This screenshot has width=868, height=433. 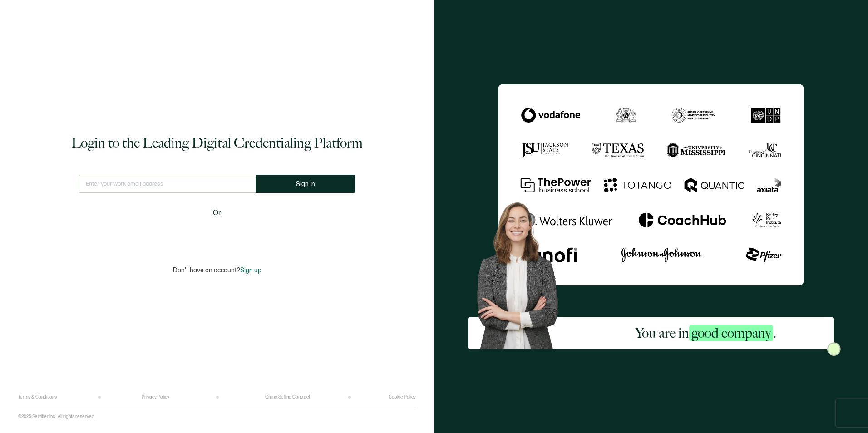 What do you see at coordinates (705, 333) in the screenshot?
I see `h2: You are in .` at bounding box center [705, 333].